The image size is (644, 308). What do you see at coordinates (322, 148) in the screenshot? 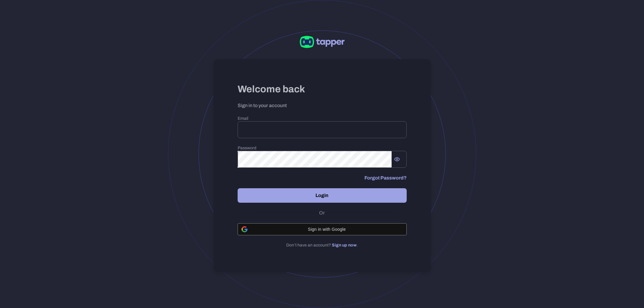
I see `h6: Password` at bounding box center [322, 148].